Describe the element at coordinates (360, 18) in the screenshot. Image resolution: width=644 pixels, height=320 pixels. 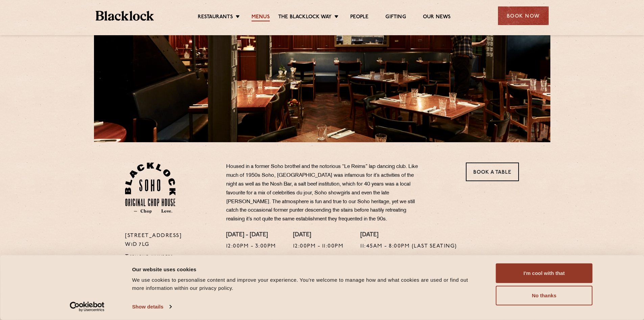
I see `a: People` at that location.